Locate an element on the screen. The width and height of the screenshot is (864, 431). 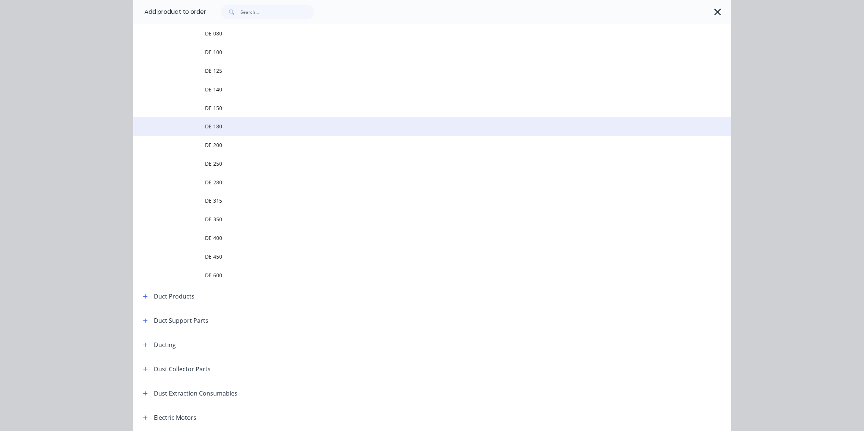
span: DE 125 is located at coordinates (415, 71).